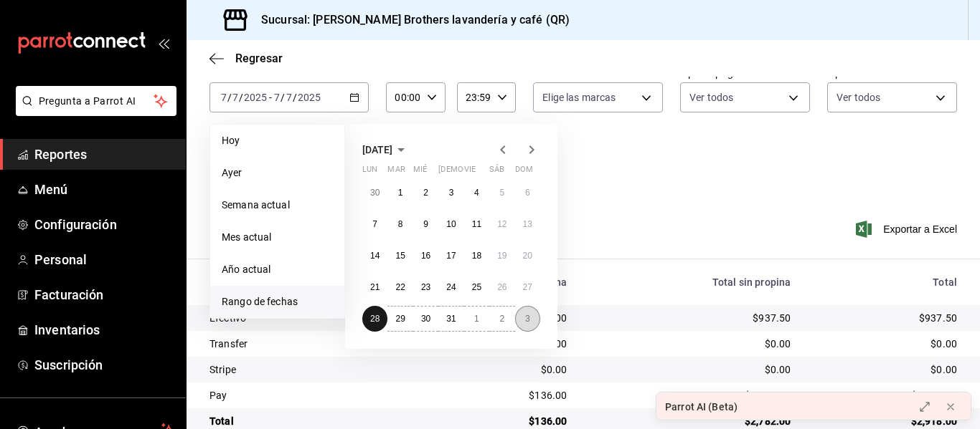 The width and height of the screenshot is (980, 429). Describe the element at coordinates (501, 256) in the screenshot. I see `abbr: 19 de julio de 2025` at that location.